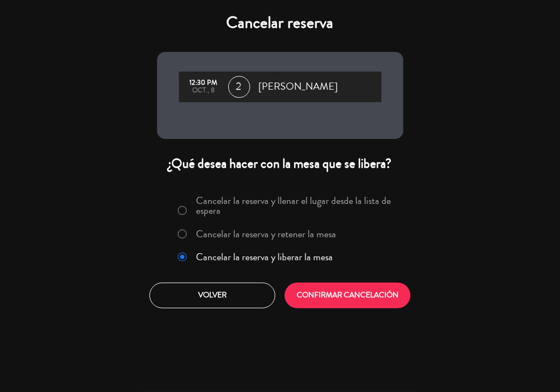  Describe the element at coordinates (266, 234) in the screenshot. I see `label: Cancelar la reserva y retener la mesa` at that location.